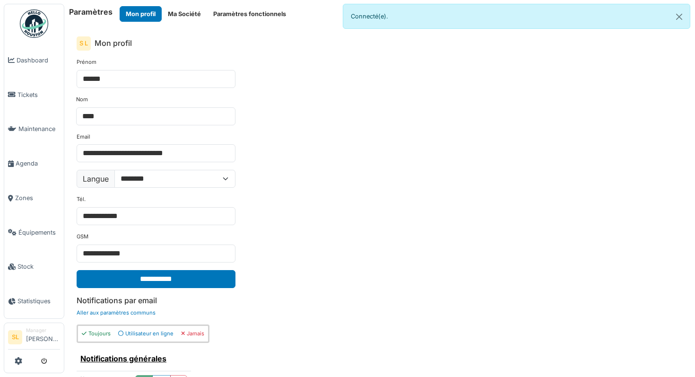  Describe the element at coordinates (250, 14) in the screenshot. I see `button: Paramètres fonctionnels` at that location.